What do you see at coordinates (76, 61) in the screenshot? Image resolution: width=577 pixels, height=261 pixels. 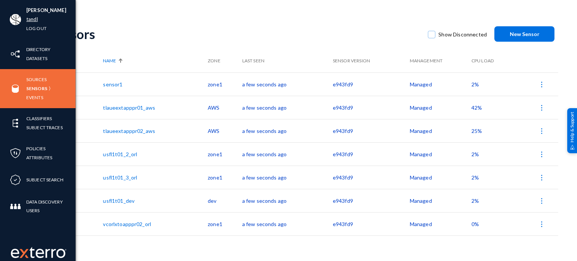 I see `th: Status` at bounding box center [76, 61].